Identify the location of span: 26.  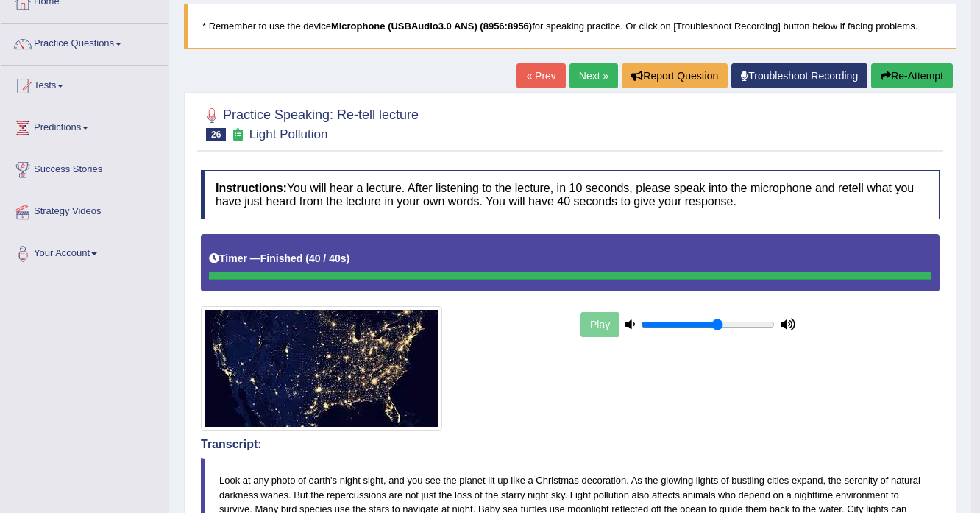
(216, 135).